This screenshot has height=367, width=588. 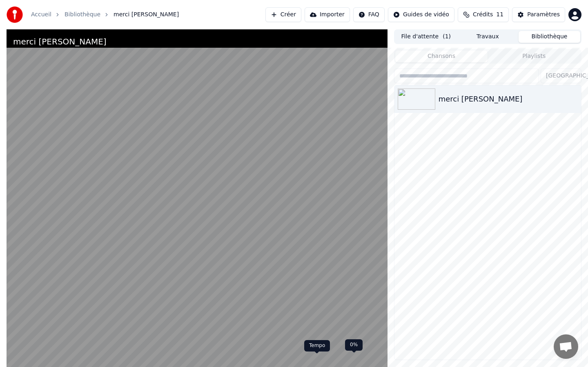 What do you see at coordinates (534, 56) in the screenshot?
I see `button: Playlists` at bounding box center [534, 56].